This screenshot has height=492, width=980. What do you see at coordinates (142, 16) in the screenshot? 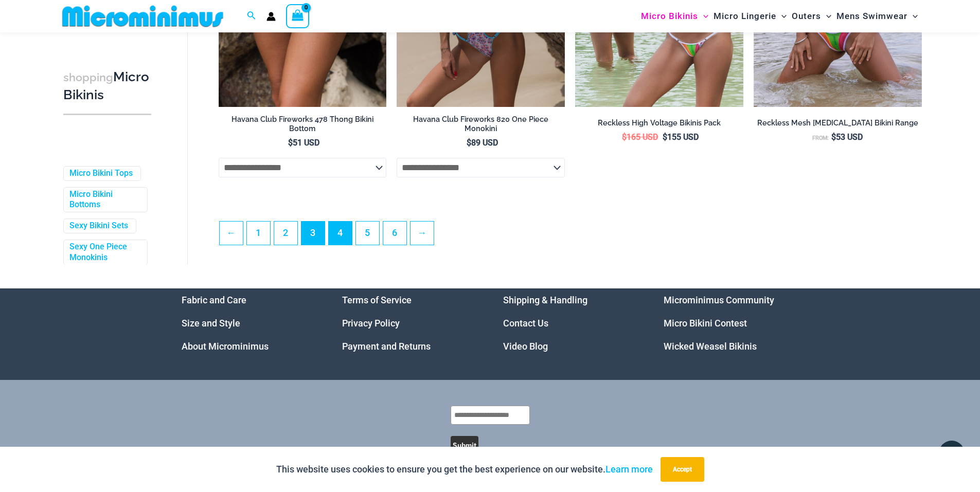
I see `img: MM SHOP LOGO FLAT` at bounding box center [142, 16].